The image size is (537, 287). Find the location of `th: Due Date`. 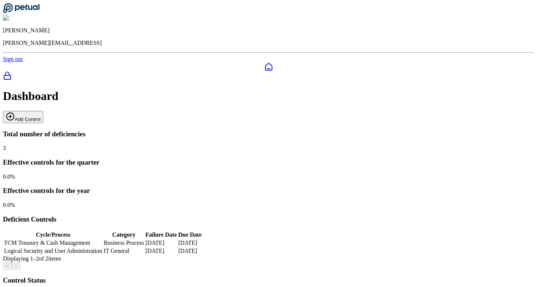

th: Due Date is located at coordinates (190, 235).